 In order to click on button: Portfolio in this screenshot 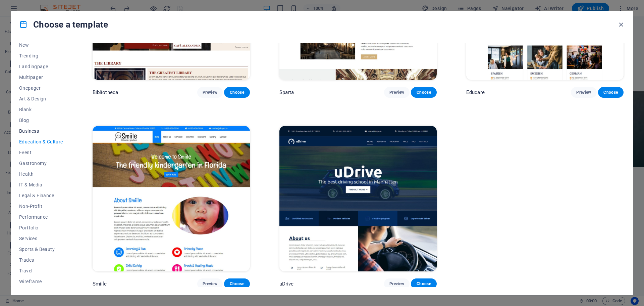, I will do `click(41, 227)`.